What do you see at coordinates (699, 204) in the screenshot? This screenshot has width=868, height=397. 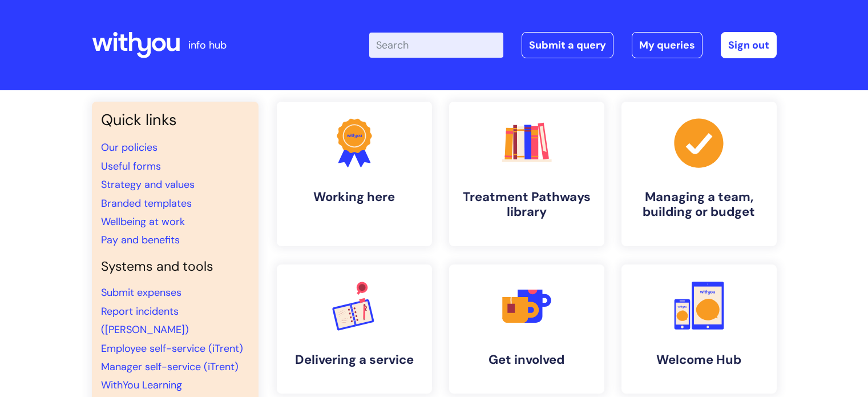 I see `h4: Managing a team, building or budget` at bounding box center [699, 204].